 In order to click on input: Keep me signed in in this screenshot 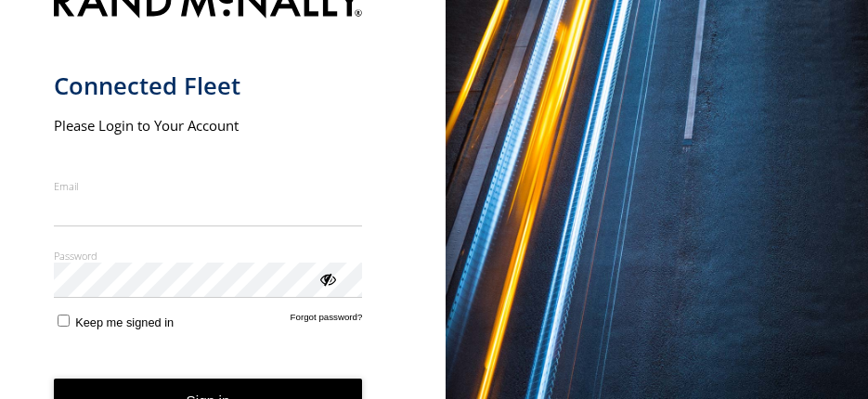, I will do `click(63, 320)`.